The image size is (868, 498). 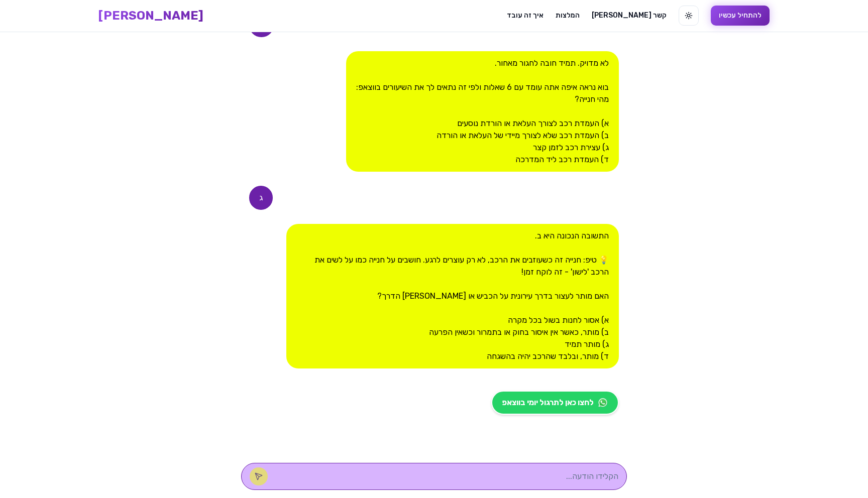 What do you see at coordinates (740, 16) in the screenshot?
I see `a: להתחיל עכשיו` at bounding box center [740, 16].